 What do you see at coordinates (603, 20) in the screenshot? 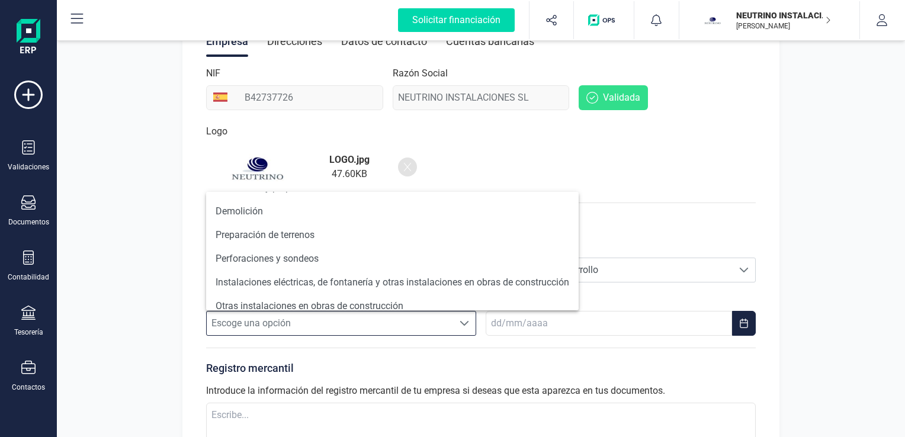
I see `button: Logo de OPS` at bounding box center [603, 20].